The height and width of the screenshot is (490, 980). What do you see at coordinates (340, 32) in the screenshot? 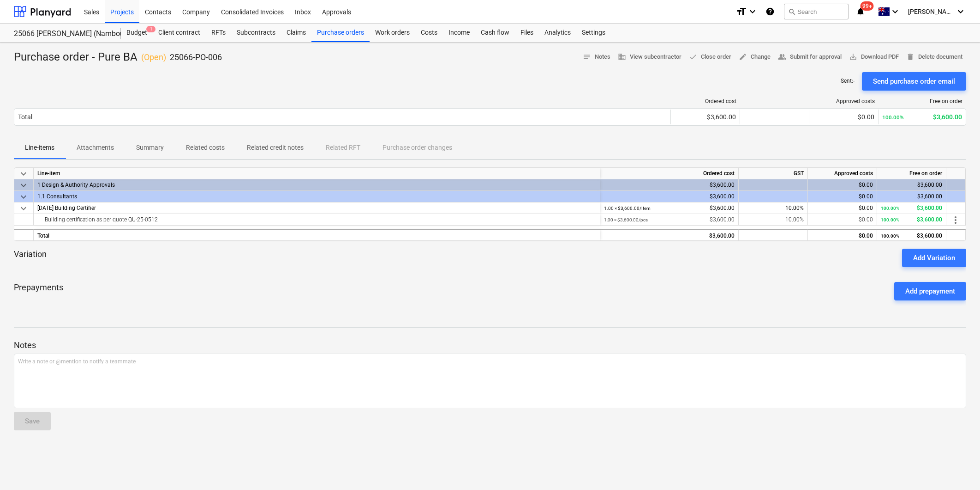
I see `a: Purchase orders` at bounding box center [340, 32].